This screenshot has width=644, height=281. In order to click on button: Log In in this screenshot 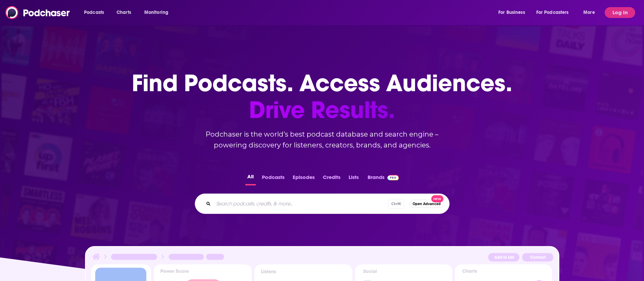, I will do `click(621, 12)`.